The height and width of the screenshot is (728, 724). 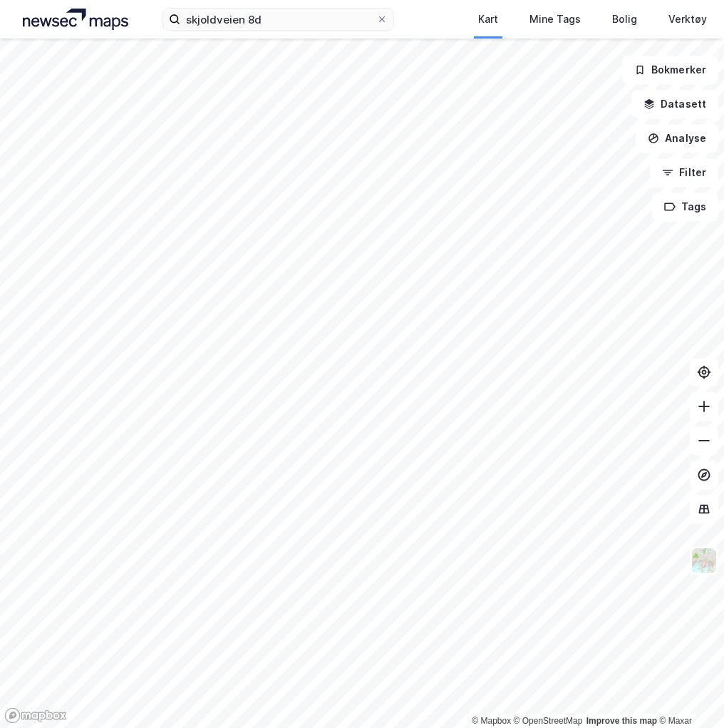 I want to click on a: Improve this map, so click(x=621, y=720).